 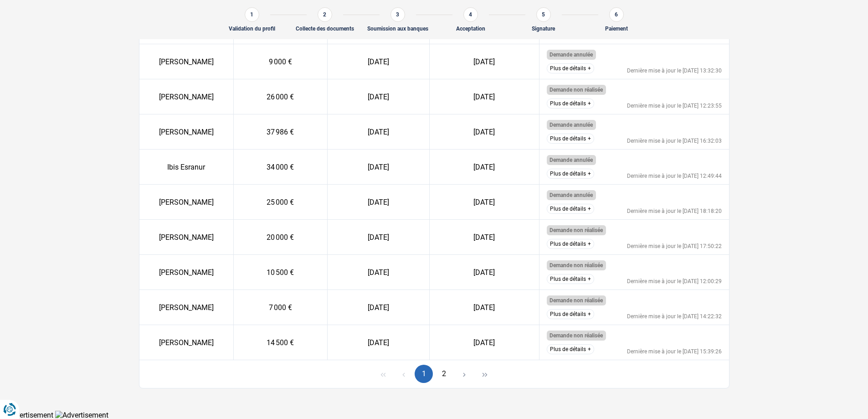 I want to click on div: 6, so click(x=616, y=14).